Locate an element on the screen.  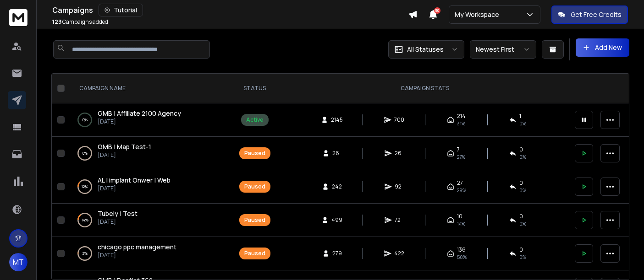
span: 1 is located at coordinates (520, 116).